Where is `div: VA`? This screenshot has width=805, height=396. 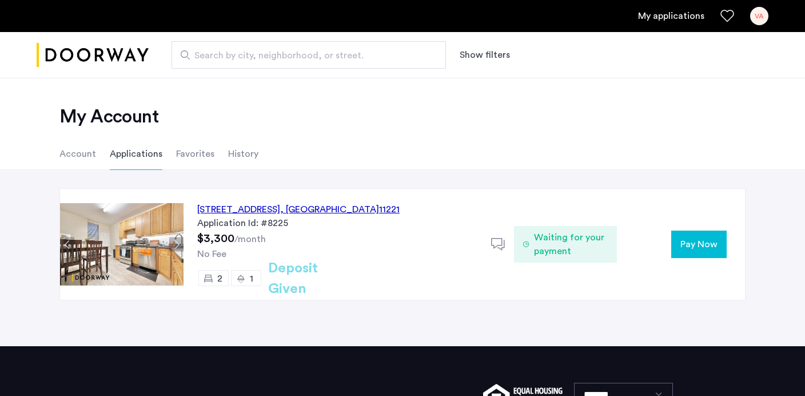
div: VA is located at coordinates (760, 16).